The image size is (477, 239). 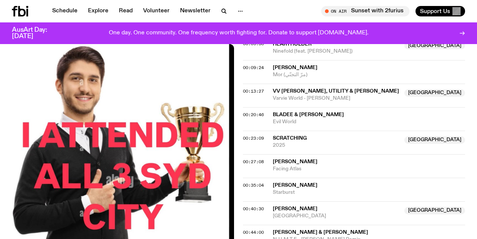 I want to click on span: 00:09:24, so click(x=254, y=68).